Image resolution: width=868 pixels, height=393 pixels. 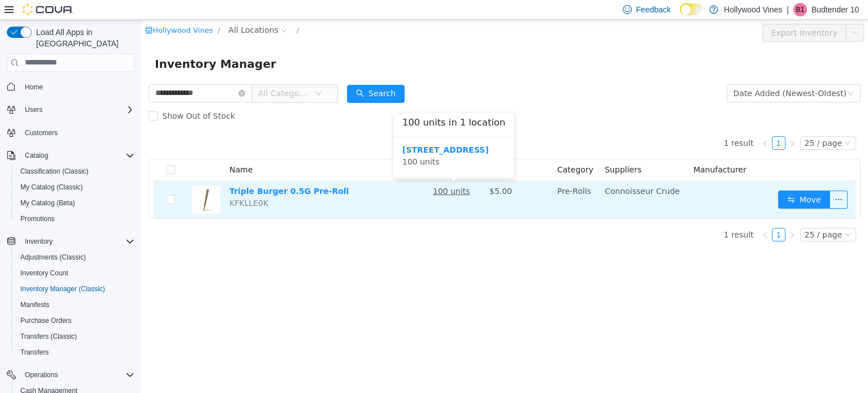 What do you see at coordinates (34, 305) in the screenshot?
I see `a: Manifests` at bounding box center [34, 305].